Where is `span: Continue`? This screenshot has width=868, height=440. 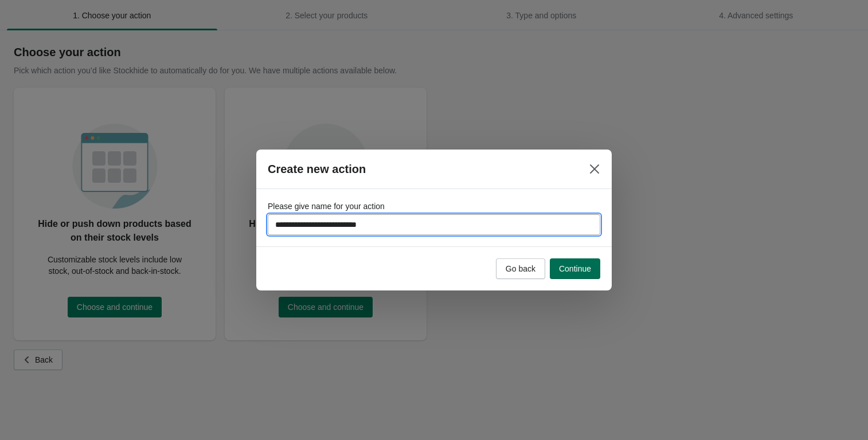 span: Continue is located at coordinates (575, 269).